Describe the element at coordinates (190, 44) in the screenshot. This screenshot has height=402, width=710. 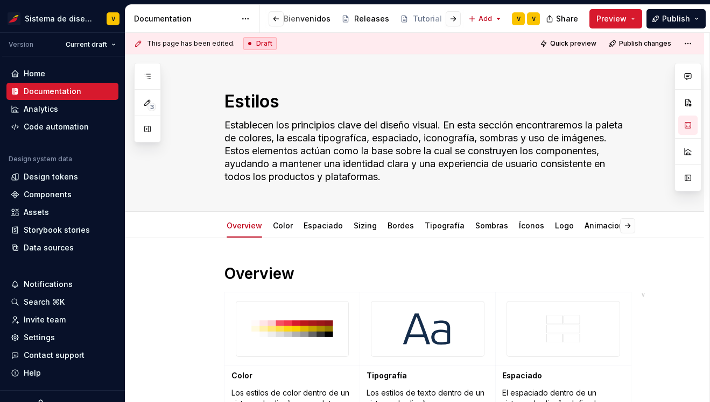
I see `span: This page has been edited.` at that location.